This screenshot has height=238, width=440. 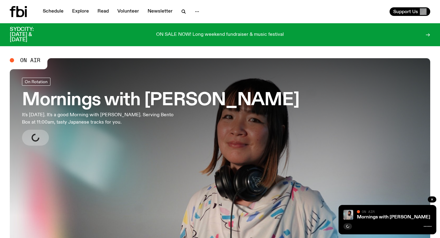 What do you see at coordinates (36, 82) in the screenshot?
I see `a: On Rotation` at bounding box center [36, 82].